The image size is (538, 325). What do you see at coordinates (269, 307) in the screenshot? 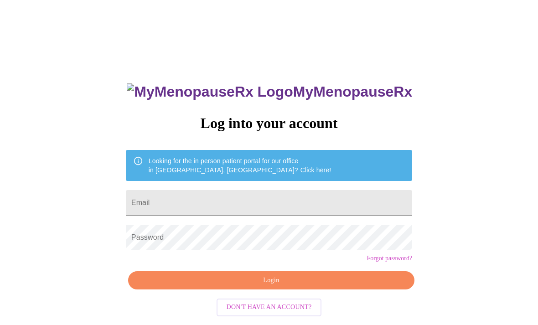
I see `a: Don't have an account?` at bounding box center [269, 307].